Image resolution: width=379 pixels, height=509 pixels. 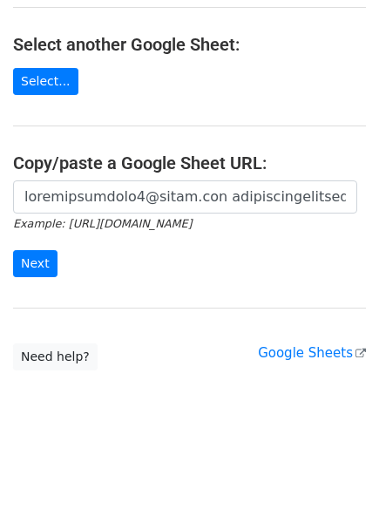 What do you see at coordinates (335, 467) in the screenshot?
I see `div: Chat Widget` at bounding box center [335, 467].